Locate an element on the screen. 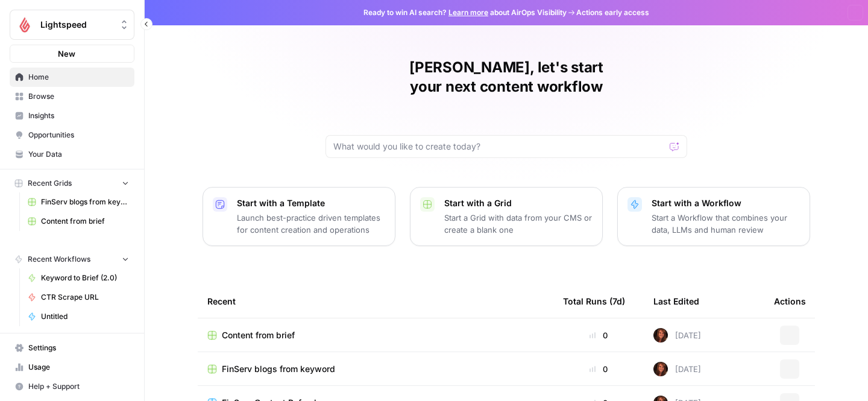  p: Start with a Grid is located at coordinates (518, 203).